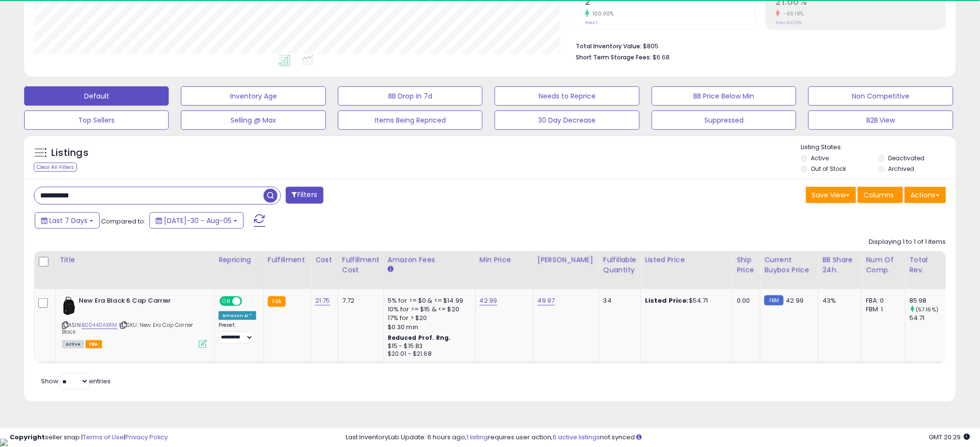 The width and height of the screenshot is (980, 447). Describe the element at coordinates (237, 316) in the screenshot. I see `div: Amazon AI *` at that location.